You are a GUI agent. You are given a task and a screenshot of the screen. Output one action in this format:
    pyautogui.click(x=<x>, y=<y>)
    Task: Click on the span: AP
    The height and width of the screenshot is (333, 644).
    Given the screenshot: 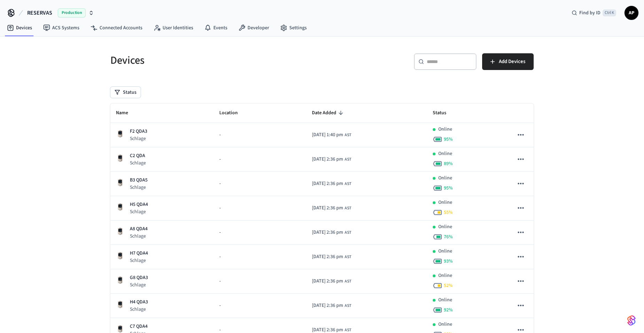 What is the action you would take?
    pyautogui.click(x=632, y=13)
    